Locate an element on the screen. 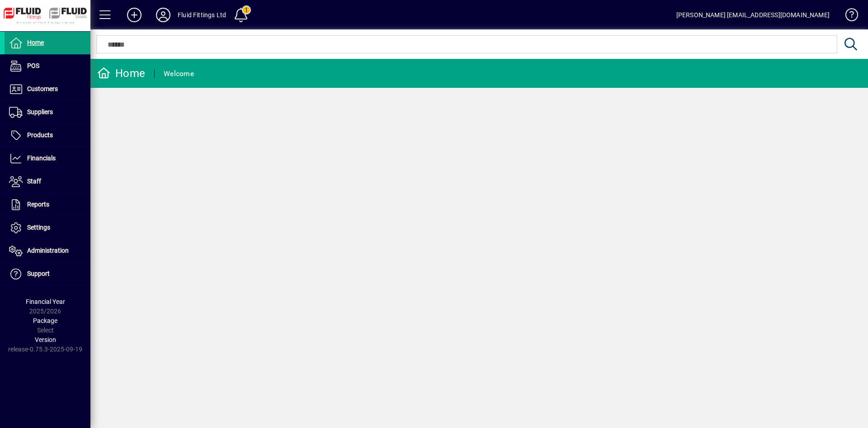  a: Knowledge Base is located at coordinates (848, 17).